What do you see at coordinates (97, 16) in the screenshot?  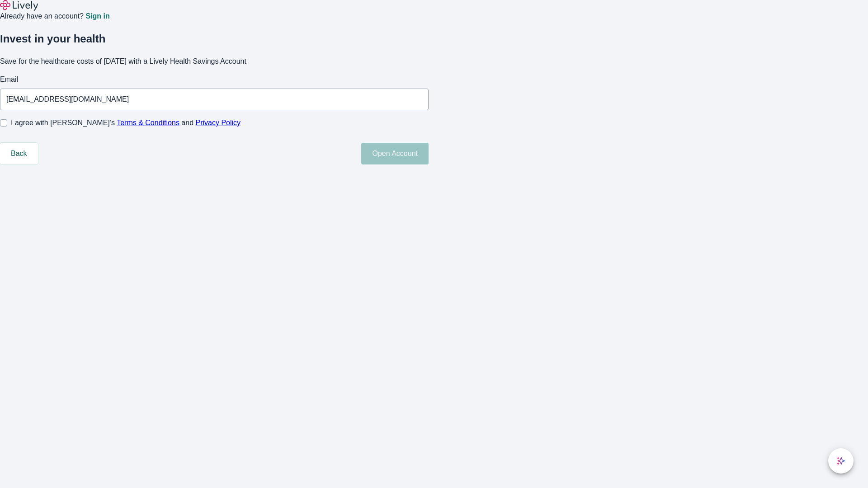 I see `div: Sign in` at bounding box center [97, 16].